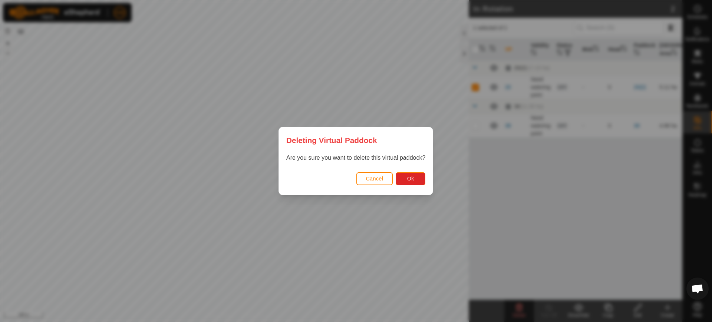 Image resolution: width=712 pixels, height=322 pixels. What do you see at coordinates (356, 158) in the screenshot?
I see `p: Are you sure you want to delete this virtual paddock?` at bounding box center [356, 158].